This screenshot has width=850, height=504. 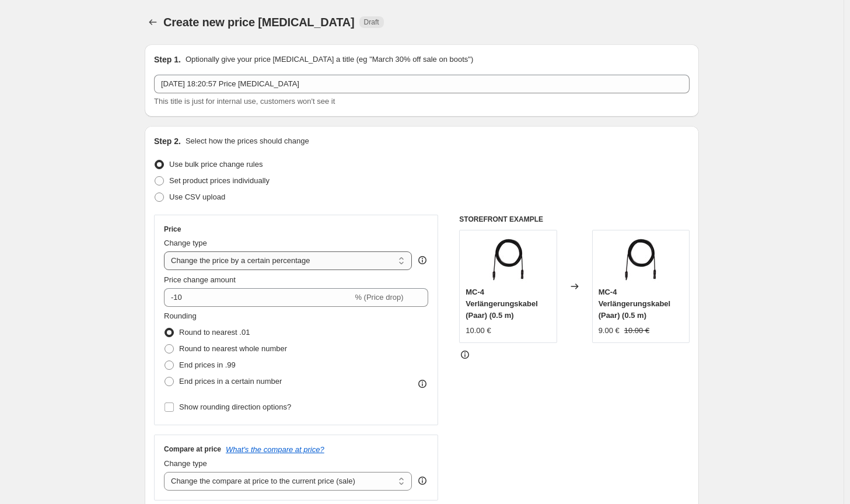 I want to click on h2: Step 2., so click(x=168, y=141).